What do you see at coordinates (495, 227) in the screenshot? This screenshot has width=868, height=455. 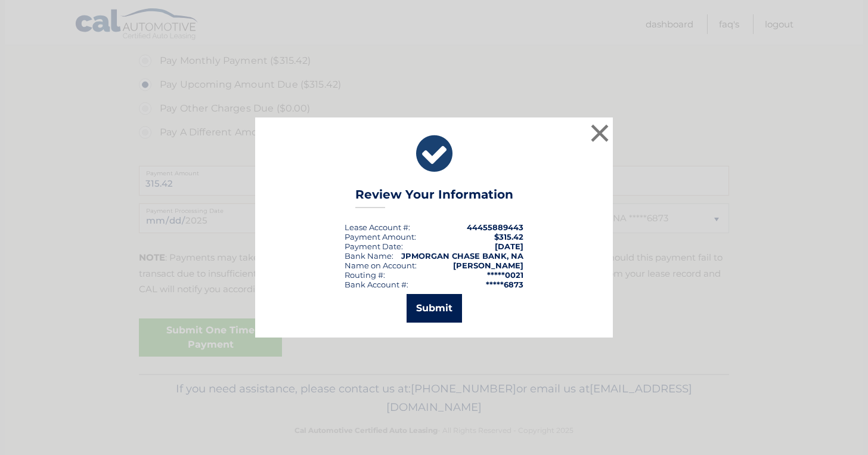 I see `strong: 44455889443` at bounding box center [495, 227].